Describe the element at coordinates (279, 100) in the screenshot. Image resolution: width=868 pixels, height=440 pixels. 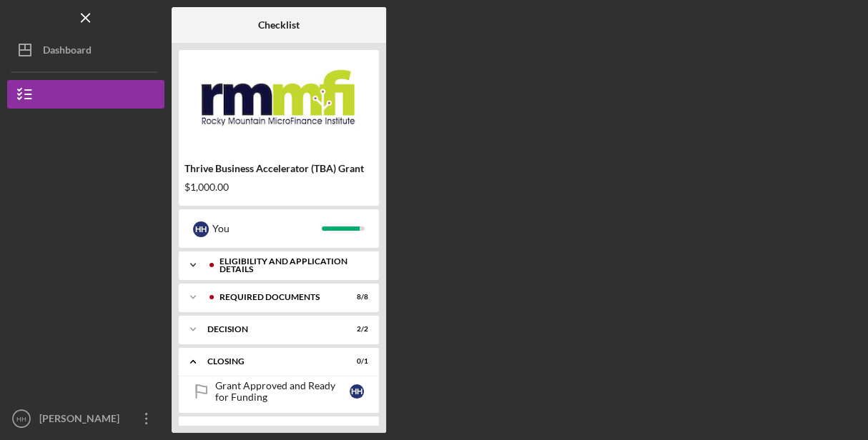
I see `img: Product logo` at that location.